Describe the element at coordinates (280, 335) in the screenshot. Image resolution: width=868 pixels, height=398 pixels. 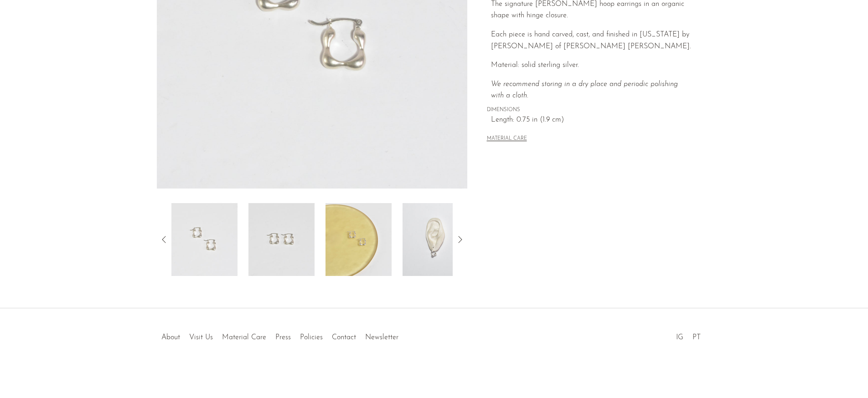
I see `ul: Quick links` at that location.